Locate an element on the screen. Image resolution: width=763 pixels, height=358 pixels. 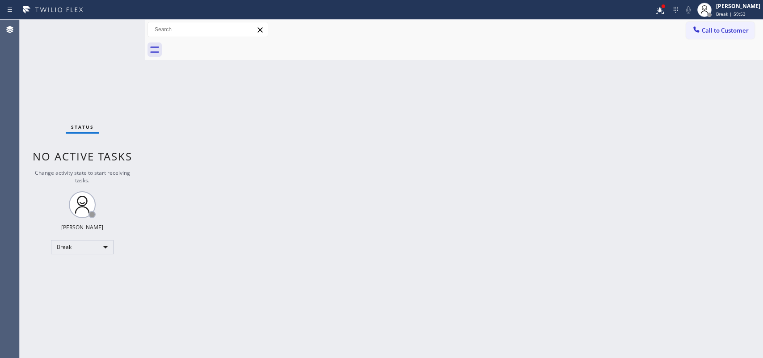
div: Break is located at coordinates (82, 247).